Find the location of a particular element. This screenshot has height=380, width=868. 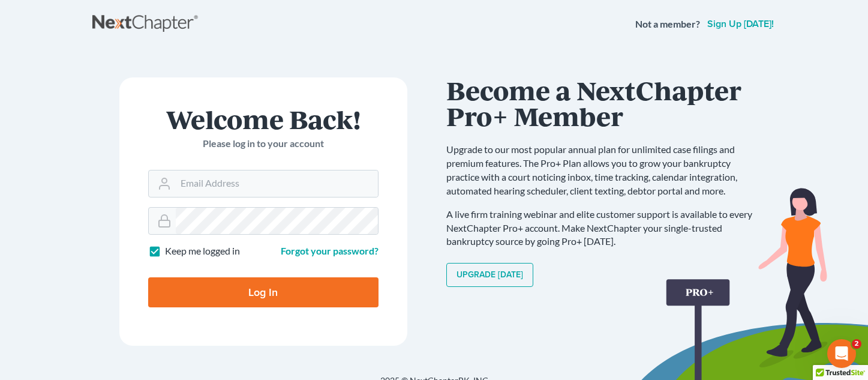

h1: Welcome Back! is located at coordinates (263, 119).